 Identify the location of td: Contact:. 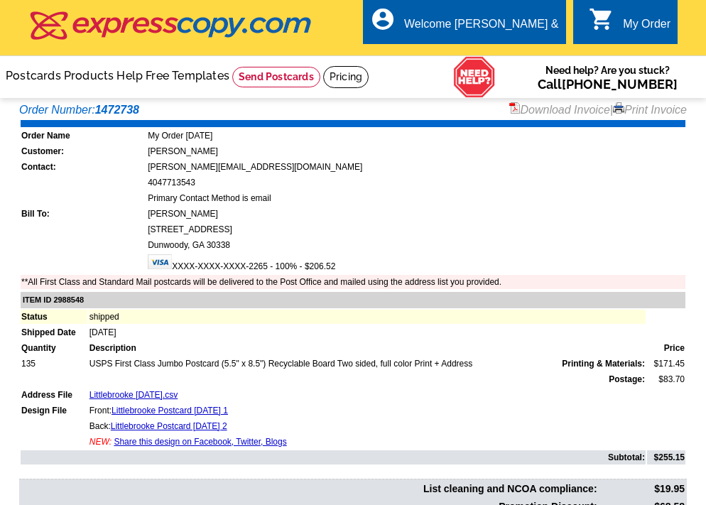
(83, 167).